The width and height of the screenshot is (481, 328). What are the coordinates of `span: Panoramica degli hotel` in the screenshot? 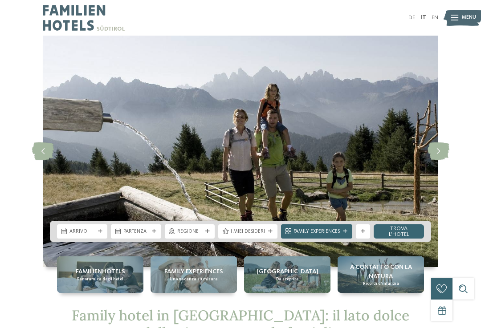 It's located at (100, 279).